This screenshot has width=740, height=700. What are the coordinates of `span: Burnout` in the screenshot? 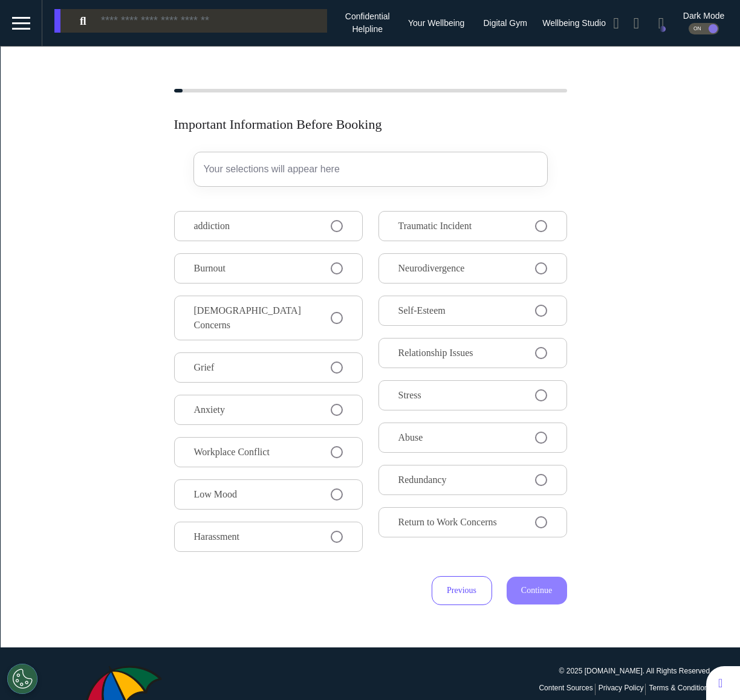 It's located at (210, 269).